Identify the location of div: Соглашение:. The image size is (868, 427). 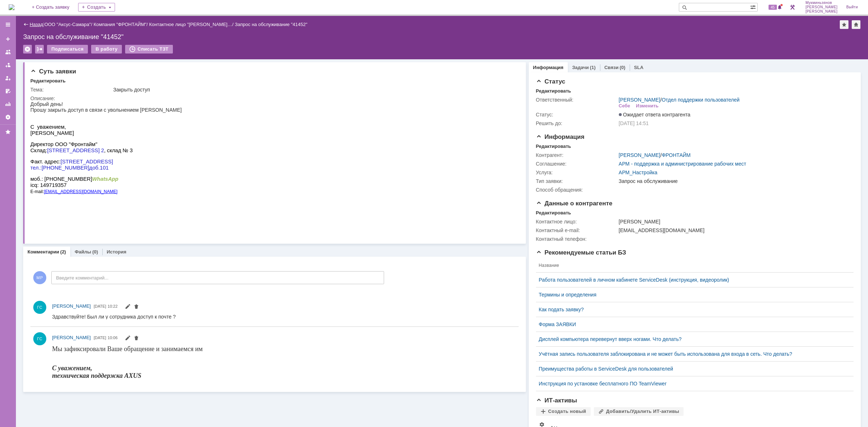
(577, 163).